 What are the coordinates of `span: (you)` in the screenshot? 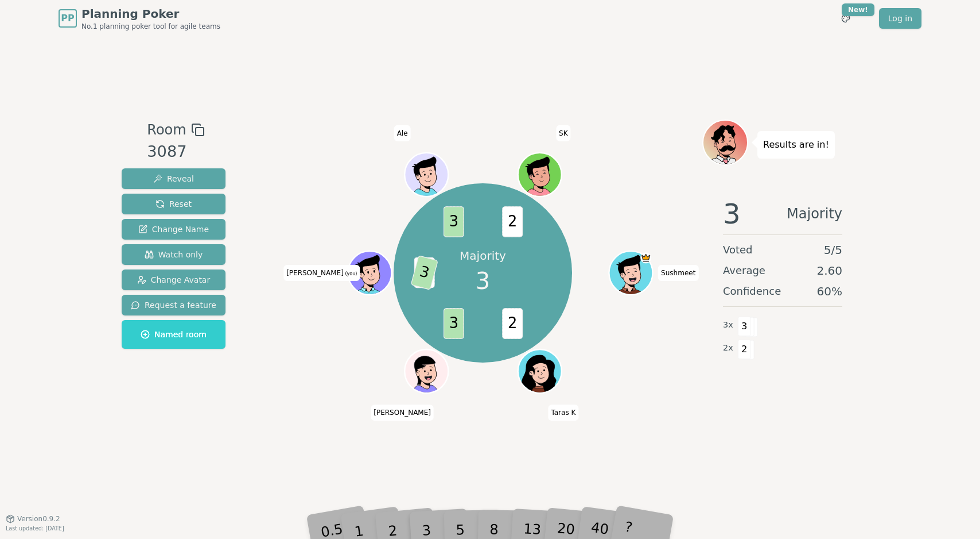 It's located at (351, 273).